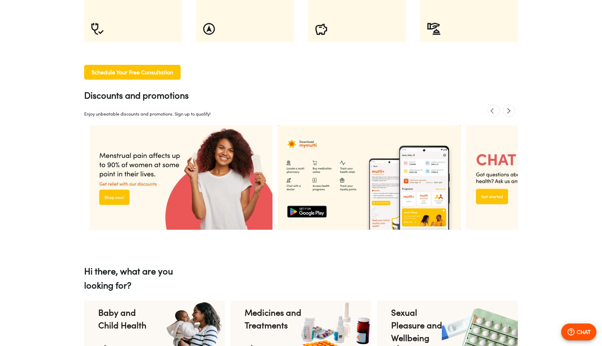 This screenshot has height=346, width=602. What do you see at coordinates (370, 178) in the screenshot?
I see `a: Mutti Mobile App` at bounding box center [370, 178].